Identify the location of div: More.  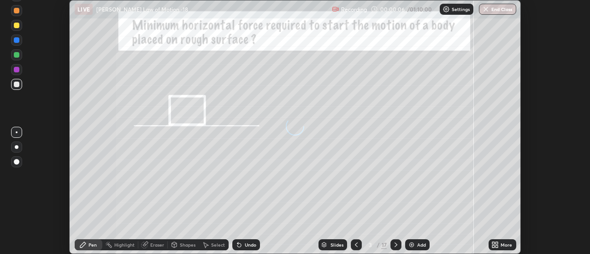
(506, 245).